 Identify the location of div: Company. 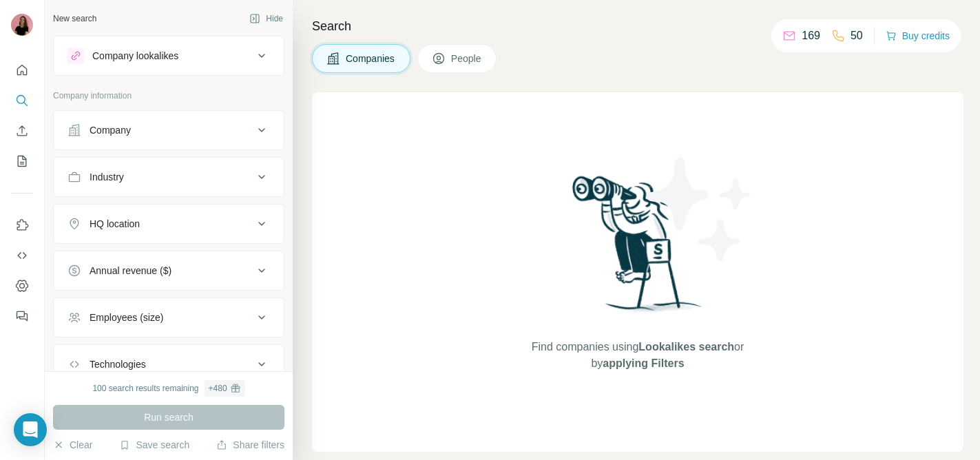
(110, 130).